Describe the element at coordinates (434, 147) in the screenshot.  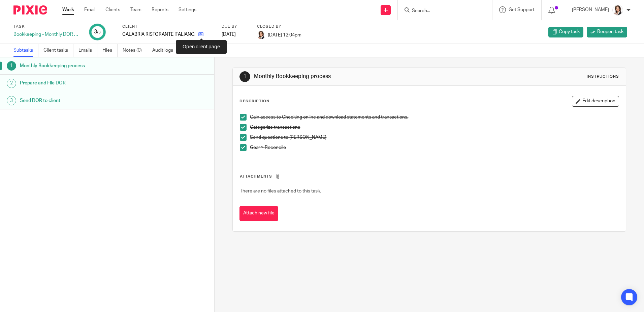
I see `p: Gear > Reconcile` at that location.